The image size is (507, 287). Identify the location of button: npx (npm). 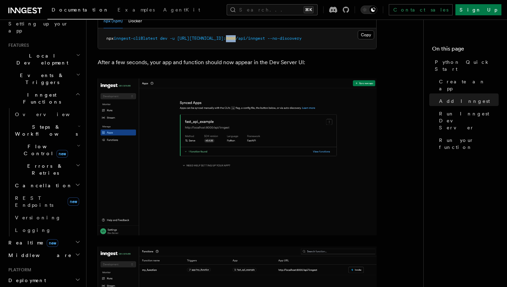
(113, 21).